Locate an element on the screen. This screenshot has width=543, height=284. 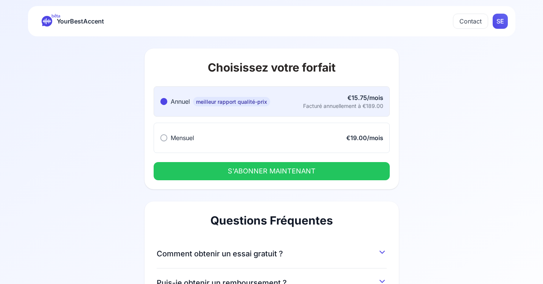
button: SESE is located at coordinates (500, 21).